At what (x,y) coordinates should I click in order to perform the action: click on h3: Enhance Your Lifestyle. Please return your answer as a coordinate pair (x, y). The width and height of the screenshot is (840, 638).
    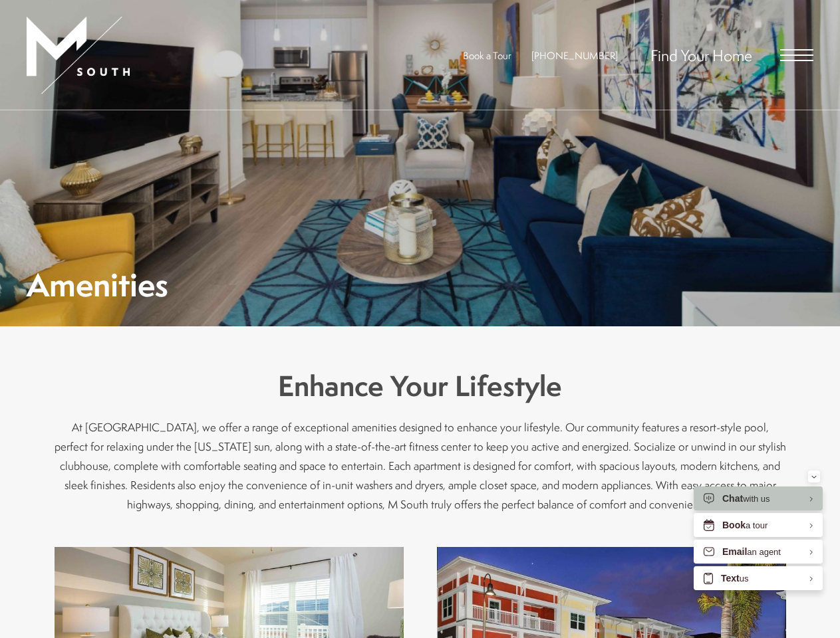
    Looking at the image, I should click on (420, 386).